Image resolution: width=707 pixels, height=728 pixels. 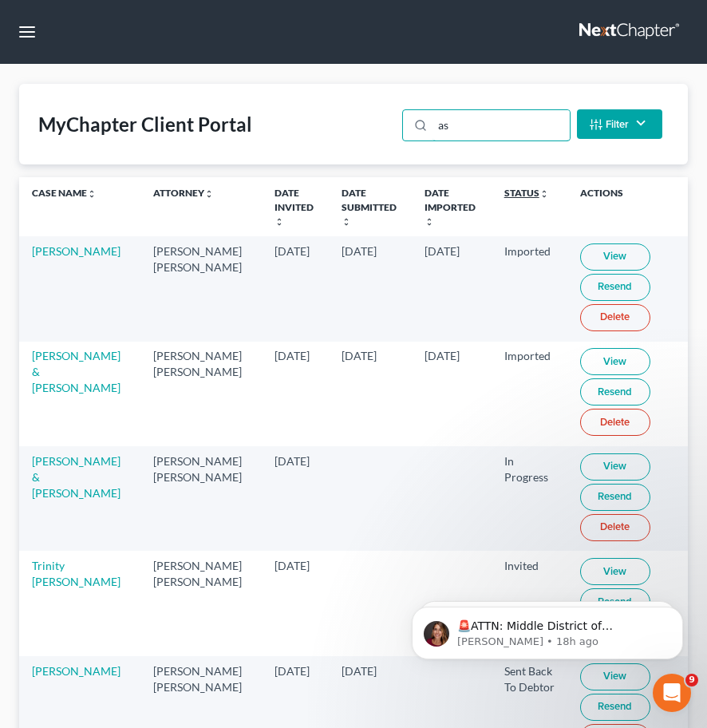 What do you see at coordinates (293, 206) in the screenshot?
I see `a: Date Invitedunfold_more` at bounding box center [293, 206].